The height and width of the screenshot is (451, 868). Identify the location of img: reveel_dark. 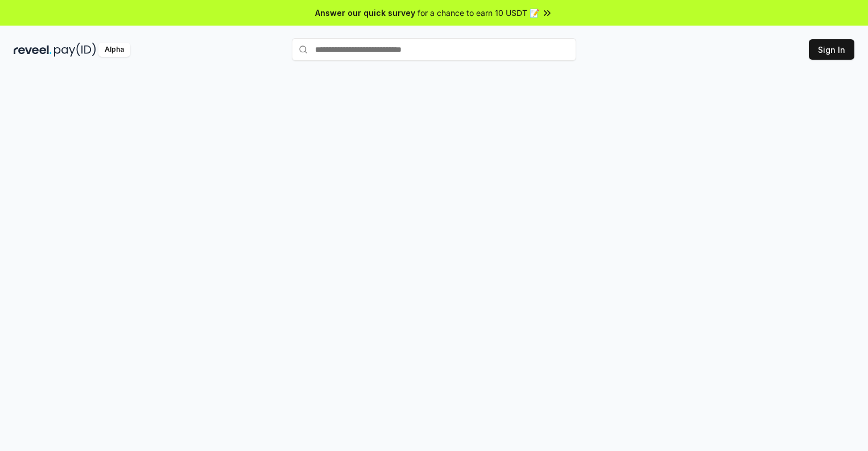
(33, 49).